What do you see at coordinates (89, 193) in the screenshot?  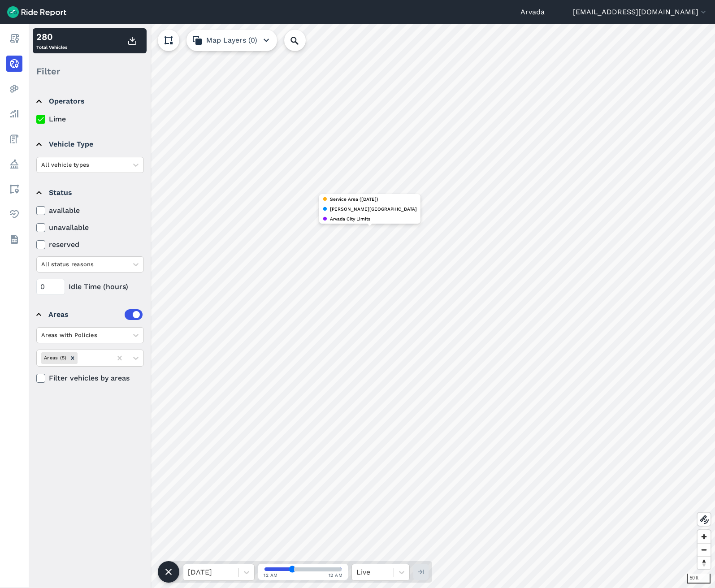 I see `summary: Status` at bounding box center [89, 193].